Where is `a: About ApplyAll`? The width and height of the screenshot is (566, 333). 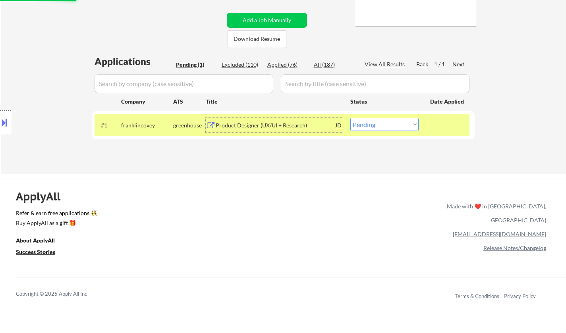 a: About ApplyAll is located at coordinates (41, 241).